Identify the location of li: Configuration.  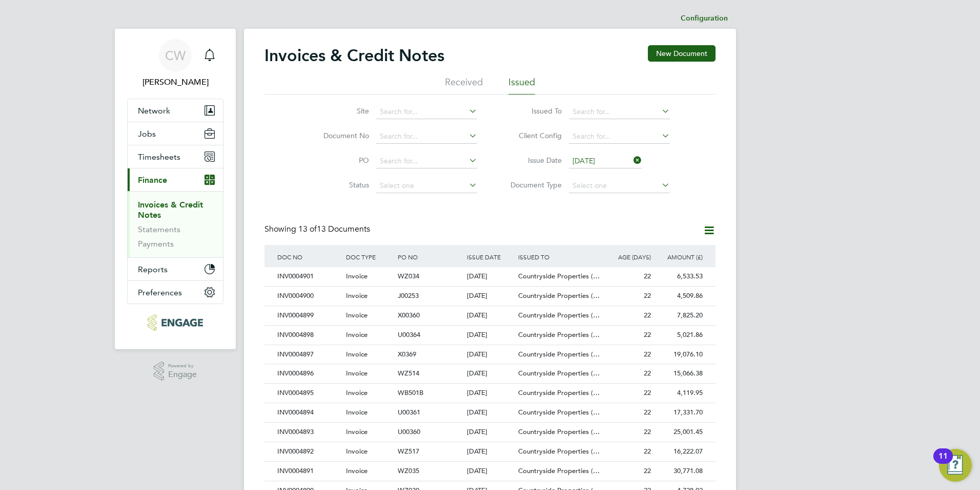
(704, 18).